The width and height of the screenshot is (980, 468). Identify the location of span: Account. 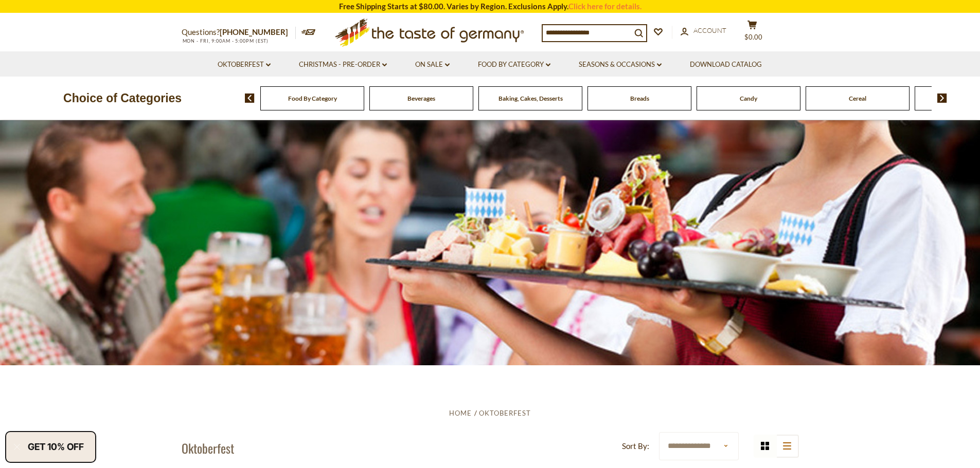
(710, 30).